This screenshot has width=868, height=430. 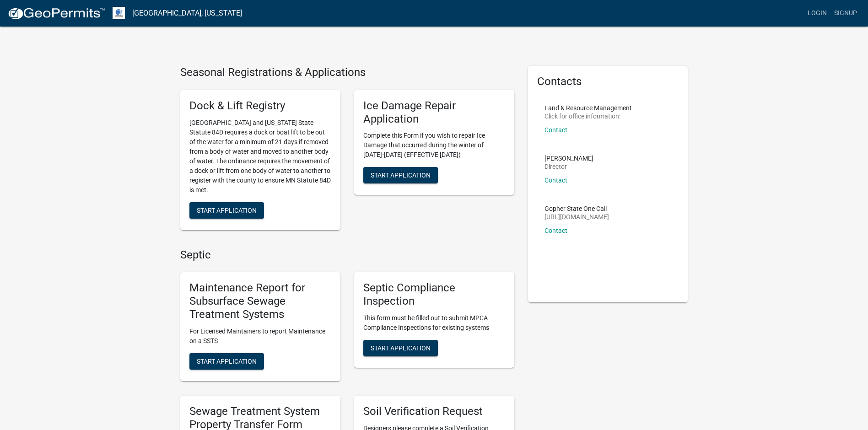 I want to click on p: Land & Resource Management, so click(x=588, y=108).